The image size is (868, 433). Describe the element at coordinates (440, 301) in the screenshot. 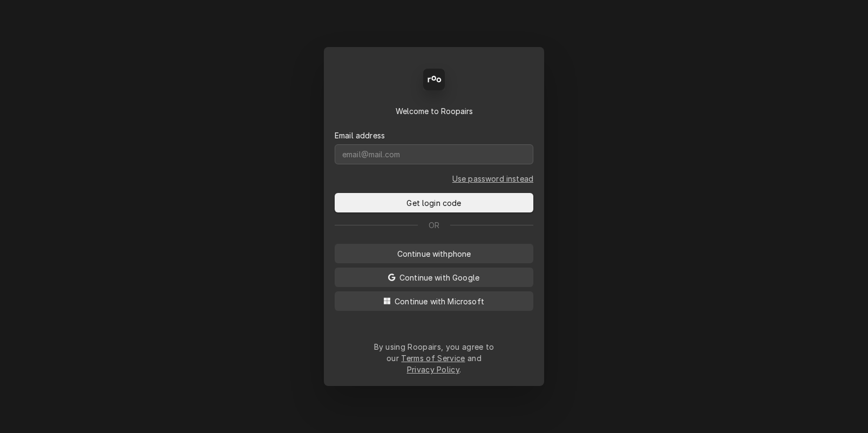

I see `span: Continue with Microsoft` at that location.